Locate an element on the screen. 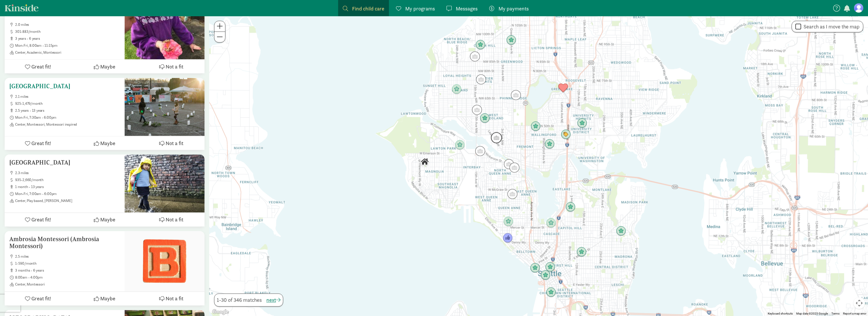  span: 1-590/month is located at coordinates (67, 264).